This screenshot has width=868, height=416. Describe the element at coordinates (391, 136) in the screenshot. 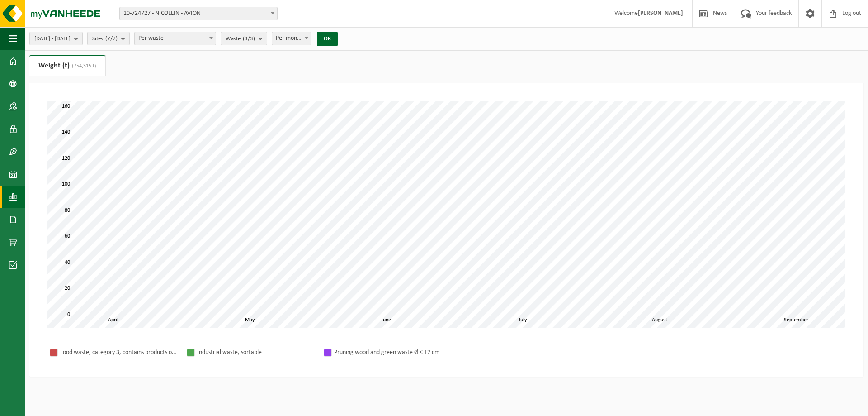

I see `div: 129,120 t` at that location.